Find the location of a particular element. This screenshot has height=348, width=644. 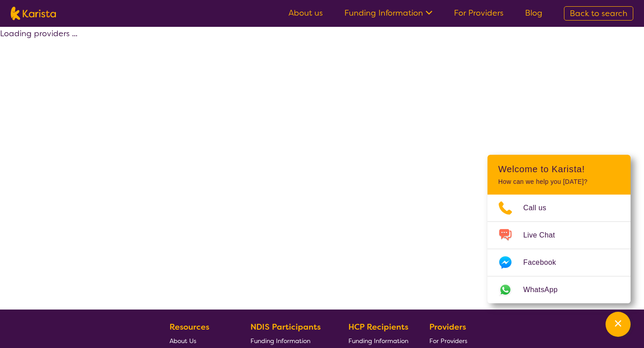

a: About Us is located at coordinates (199, 341).